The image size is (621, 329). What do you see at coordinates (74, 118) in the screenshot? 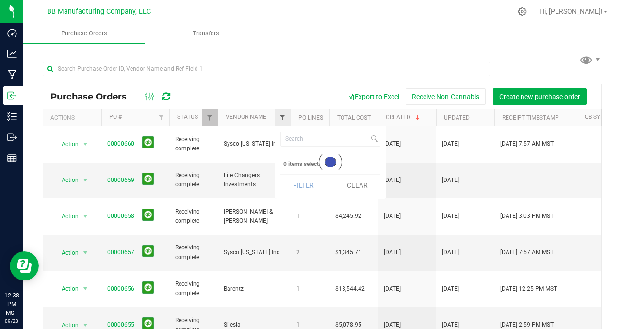
I see `div: Actions` at bounding box center [74, 118].